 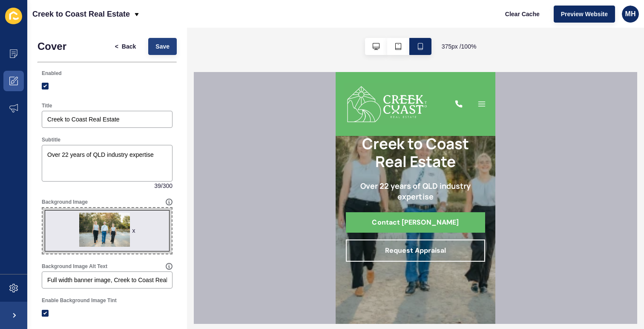 I want to click on label: Subtitle, so click(x=51, y=140).